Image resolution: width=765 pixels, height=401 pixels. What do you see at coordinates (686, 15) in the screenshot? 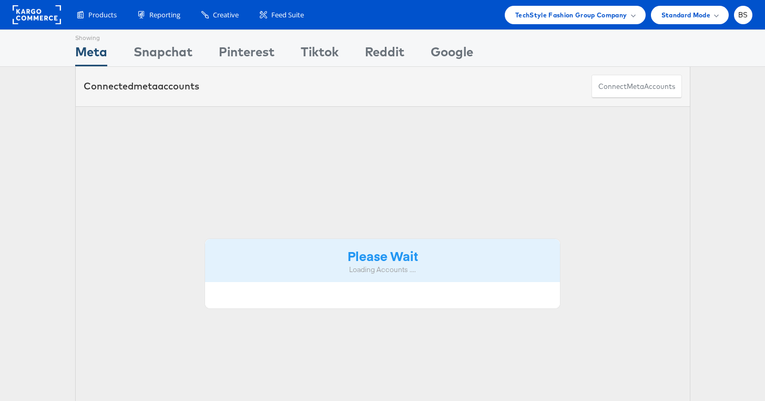
I see `span: Standard Mode` at bounding box center [686, 15].